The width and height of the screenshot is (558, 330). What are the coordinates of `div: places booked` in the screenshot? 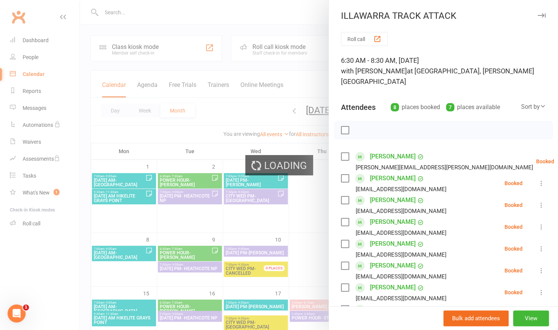 It's located at (415, 107).